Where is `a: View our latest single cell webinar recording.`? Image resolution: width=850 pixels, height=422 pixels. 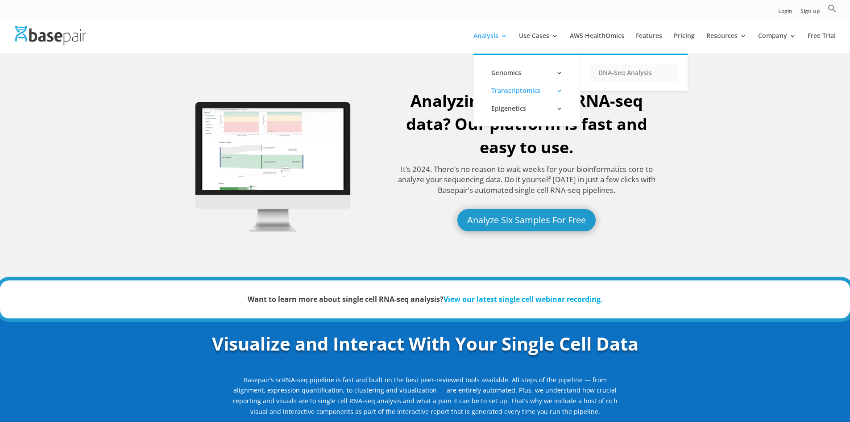
a: View our latest single cell webinar recording. is located at coordinates (523, 299).